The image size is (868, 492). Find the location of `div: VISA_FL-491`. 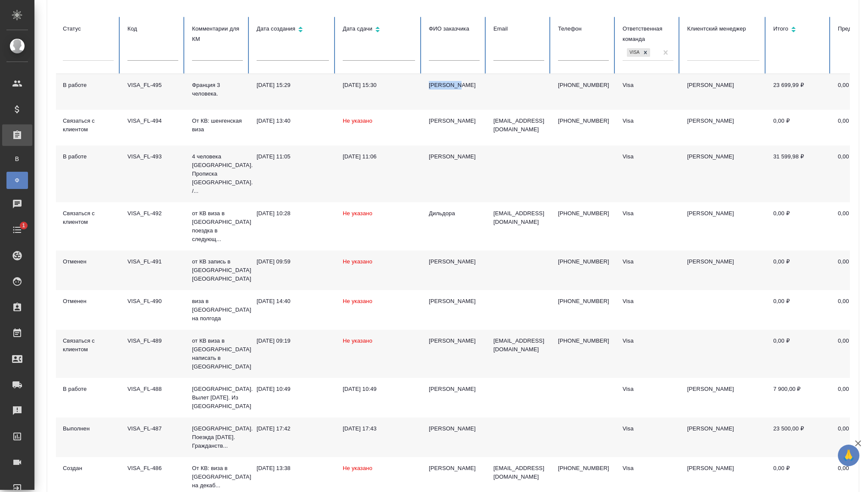

div: VISA_FL-491 is located at coordinates (153, 262).